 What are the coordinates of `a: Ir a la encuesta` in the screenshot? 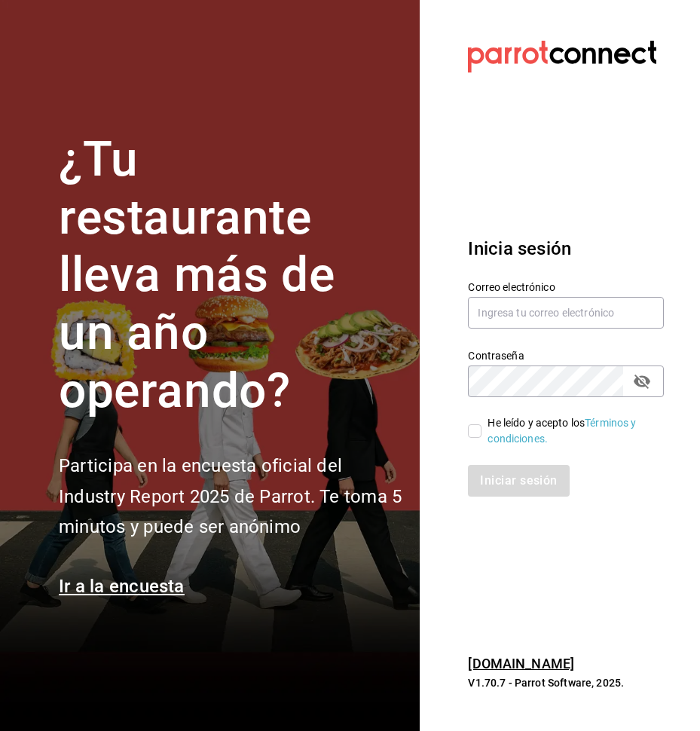 It's located at (121, 586).